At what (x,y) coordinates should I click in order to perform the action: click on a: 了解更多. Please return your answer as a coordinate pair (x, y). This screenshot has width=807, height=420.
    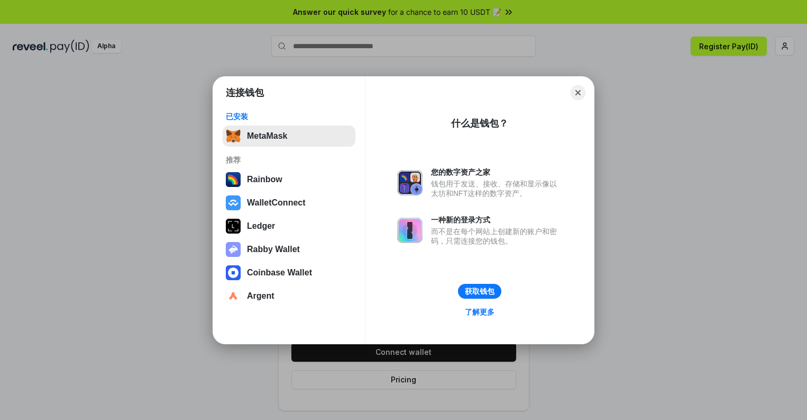
    Looking at the image, I should click on (480, 312).